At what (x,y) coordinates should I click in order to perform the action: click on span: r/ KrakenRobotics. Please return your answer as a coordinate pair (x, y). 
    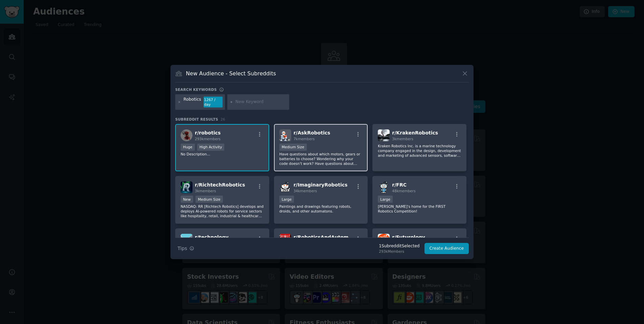
    Looking at the image, I should click on (415, 133).